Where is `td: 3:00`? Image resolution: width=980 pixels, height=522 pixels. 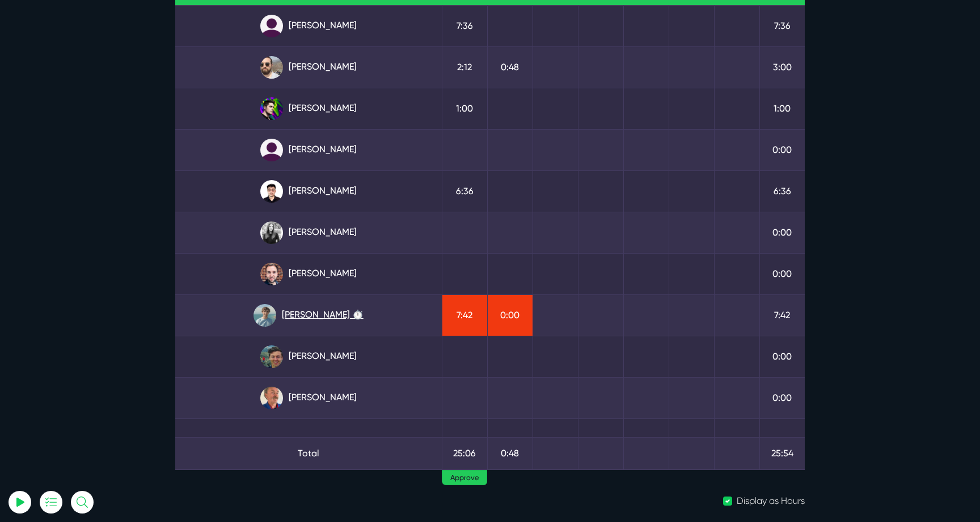
td: 3:00 is located at coordinates (782, 67).